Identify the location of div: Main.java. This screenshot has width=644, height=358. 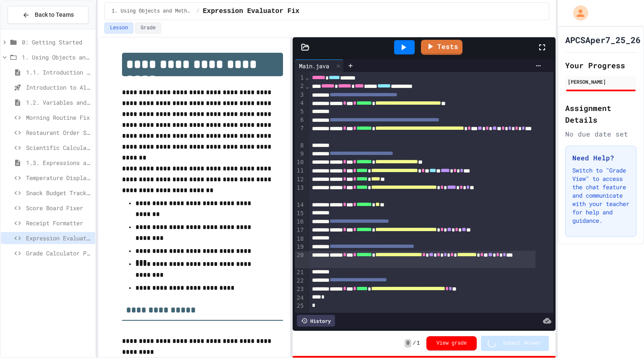
(314, 66).